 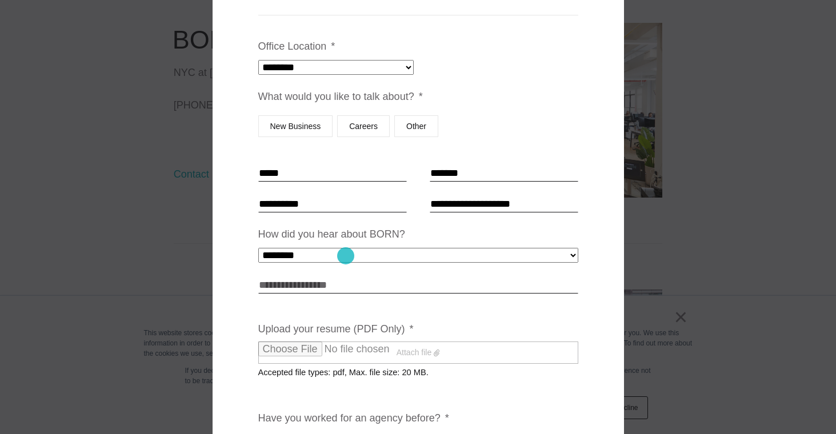 What do you see at coordinates (416, 126) in the screenshot?
I see `label: Other` at bounding box center [416, 126].